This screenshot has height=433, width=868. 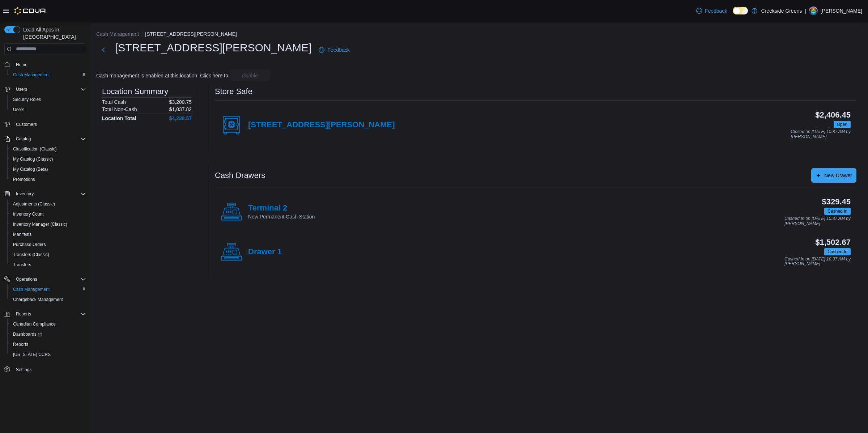 I want to click on button: Chargeback Management, so click(x=48, y=300).